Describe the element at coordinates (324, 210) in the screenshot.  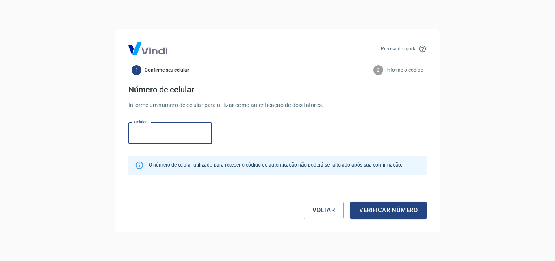
I see `a: Voltar` at that location.